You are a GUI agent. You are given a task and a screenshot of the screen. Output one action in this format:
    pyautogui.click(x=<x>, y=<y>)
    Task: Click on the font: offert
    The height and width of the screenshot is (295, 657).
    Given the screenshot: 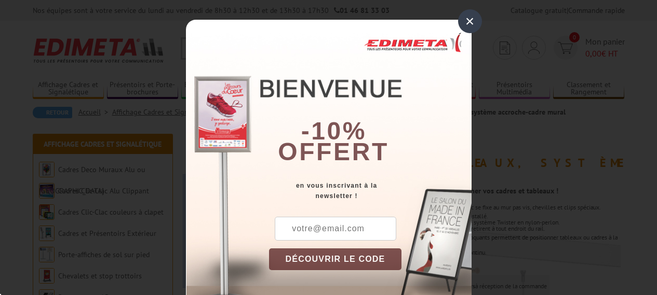 What is the action you would take?
    pyautogui.click(x=333, y=152)
    